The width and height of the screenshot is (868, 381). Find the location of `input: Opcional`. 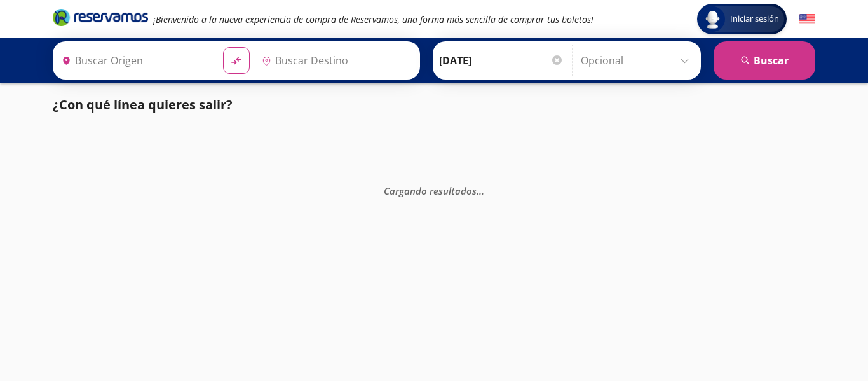

input: Opcional is located at coordinates (637, 61).